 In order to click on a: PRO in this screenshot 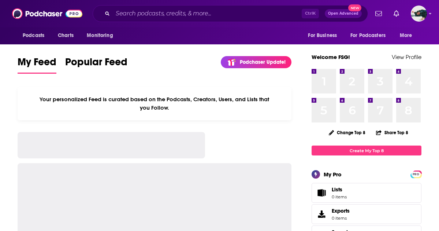, I will do `click(416, 173)`.